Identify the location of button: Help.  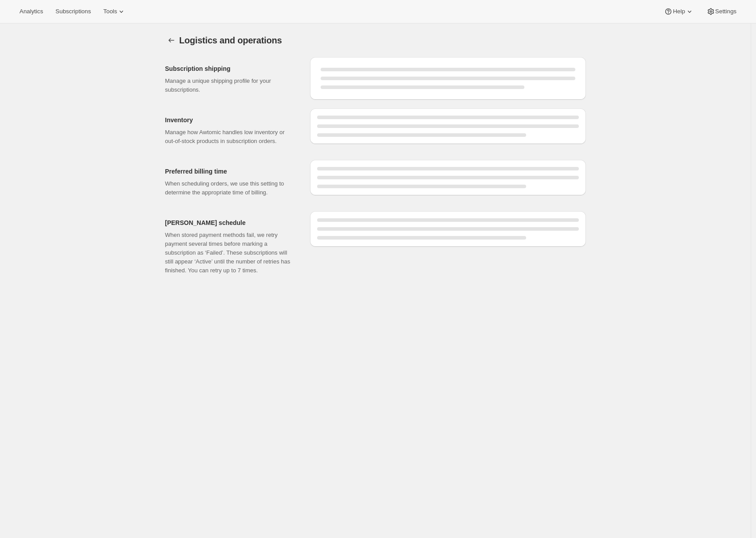
(679, 12).